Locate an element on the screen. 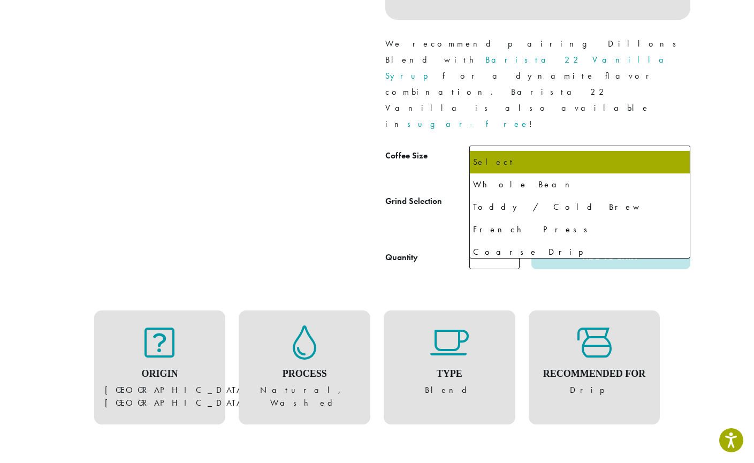 Image resolution: width=754 pixels, height=463 pixels. div: Toddy / Cold Brew is located at coordinates (579, 207).